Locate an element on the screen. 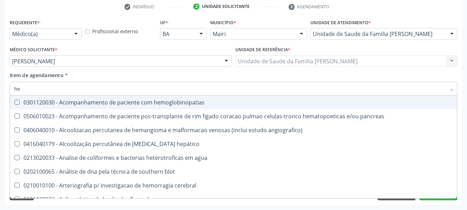 The height and width of the screenshot is (210, 467). label: Requerente is located at coordinates (25, 22).